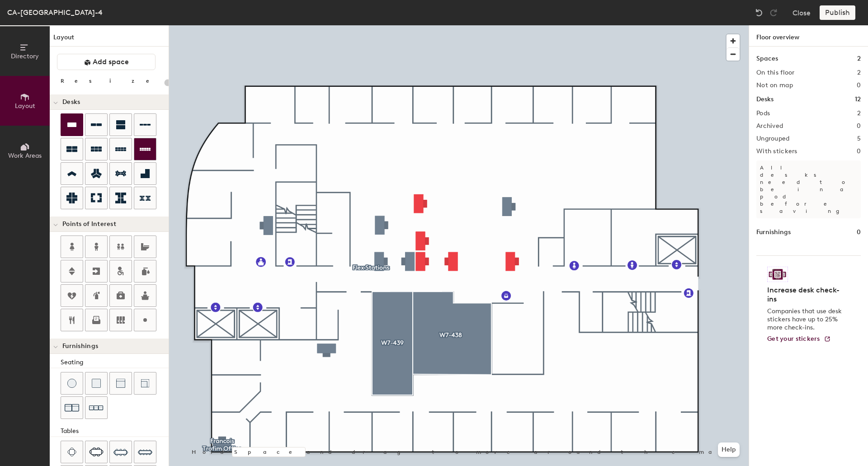  I want to click on h1: Layout, so click(109, 39).